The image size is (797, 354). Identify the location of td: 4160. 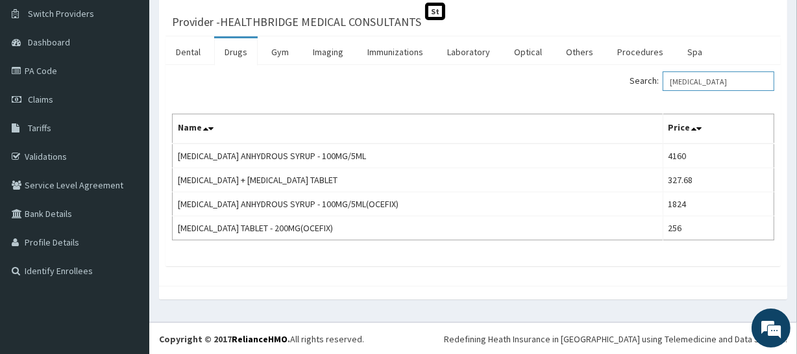
(718, 156).